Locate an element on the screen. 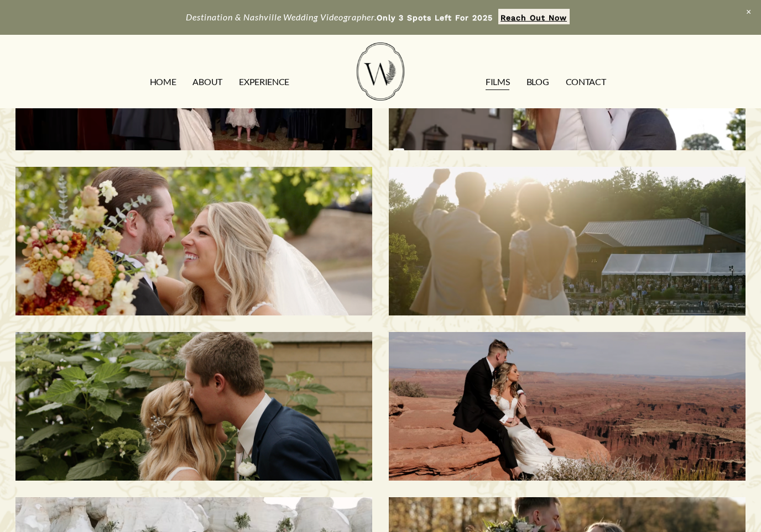 The image size is (761, 532). a: FILMS is located at coordinates (497, 82).